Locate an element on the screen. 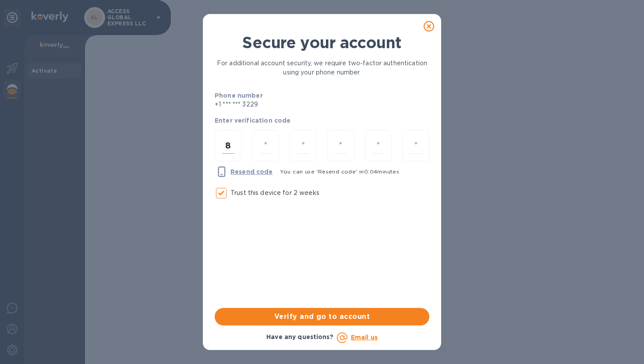 This screenshot has height=364, width=644. span: Verify and go to account is located at coordinates (322, 317).